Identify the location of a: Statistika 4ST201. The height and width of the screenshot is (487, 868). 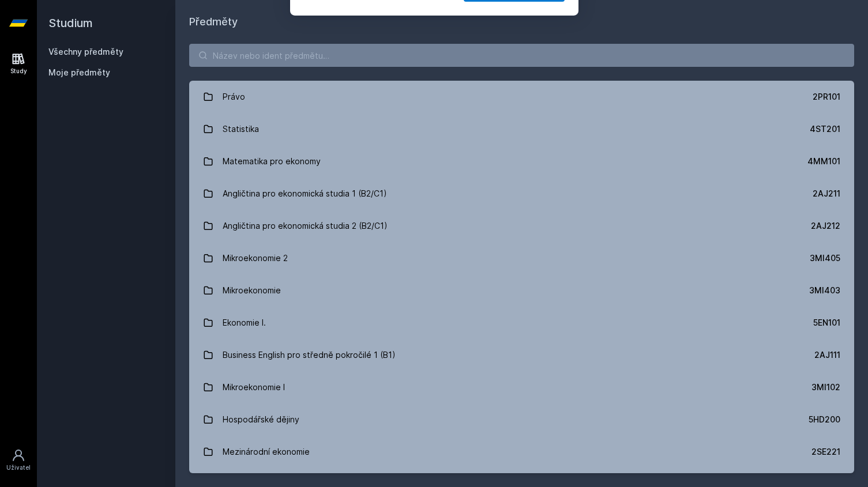
(521, 129).